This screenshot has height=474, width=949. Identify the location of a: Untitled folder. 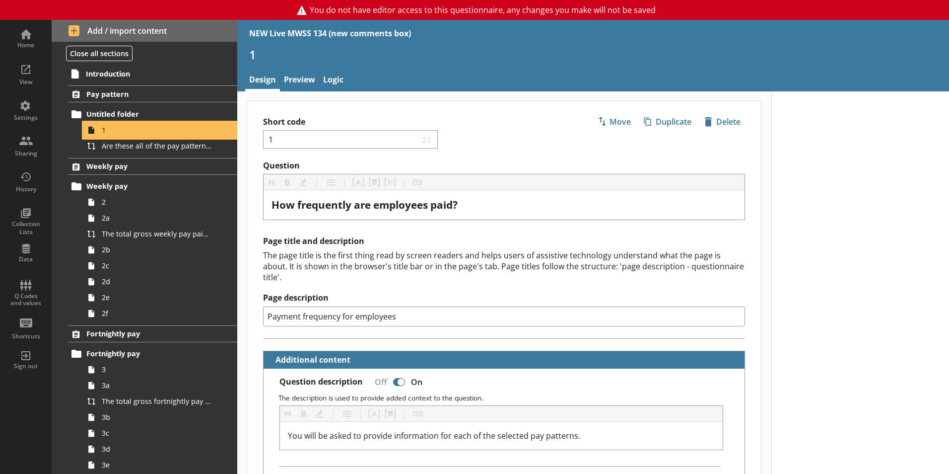
(152, 114).